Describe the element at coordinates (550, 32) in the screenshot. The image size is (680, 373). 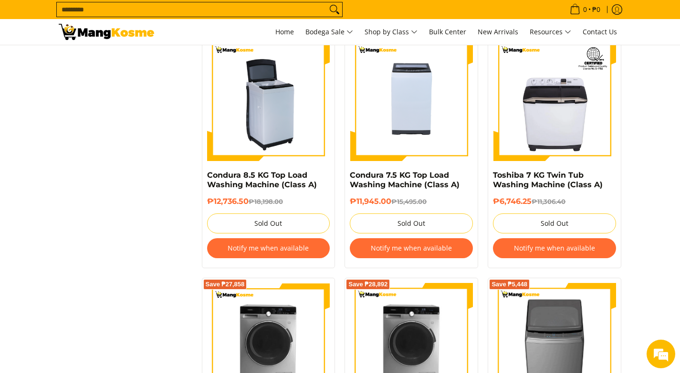
I see `span: Resources` at that location.